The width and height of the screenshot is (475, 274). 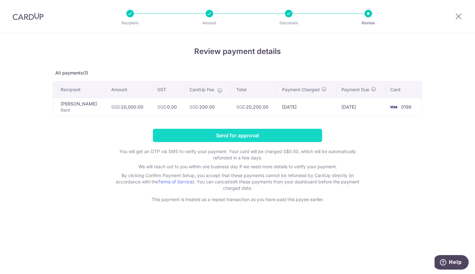 I want to click on th: Total, so click(x=254, y=90).